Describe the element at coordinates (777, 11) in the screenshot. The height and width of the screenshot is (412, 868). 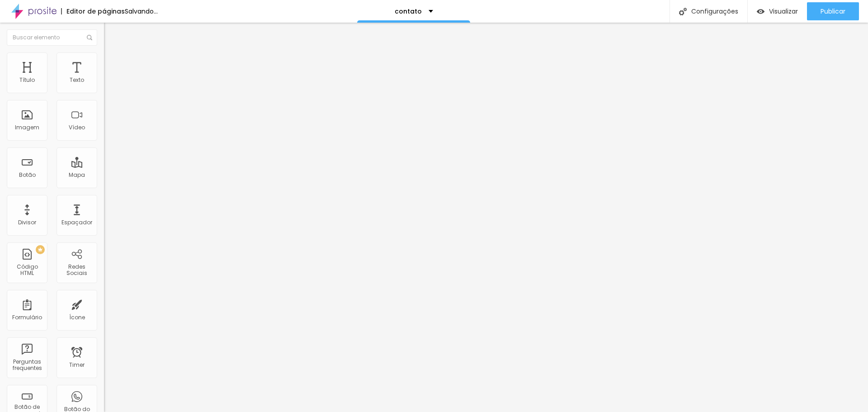
I see `button: Visualizar` at that location.